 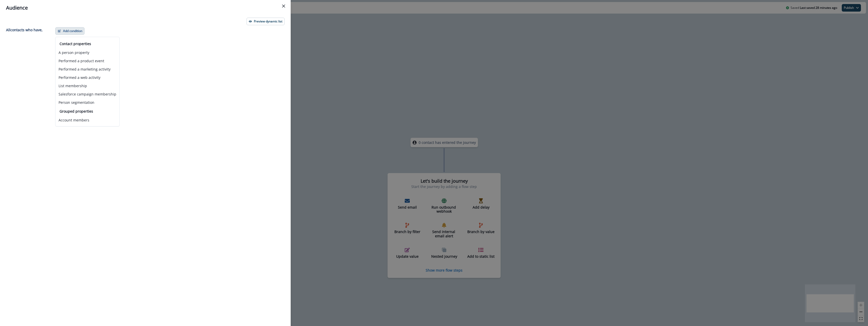 What do you see at coordinates (283, 6) in the screenshot?
I see `button: Close` at bounding box center [283, 6].